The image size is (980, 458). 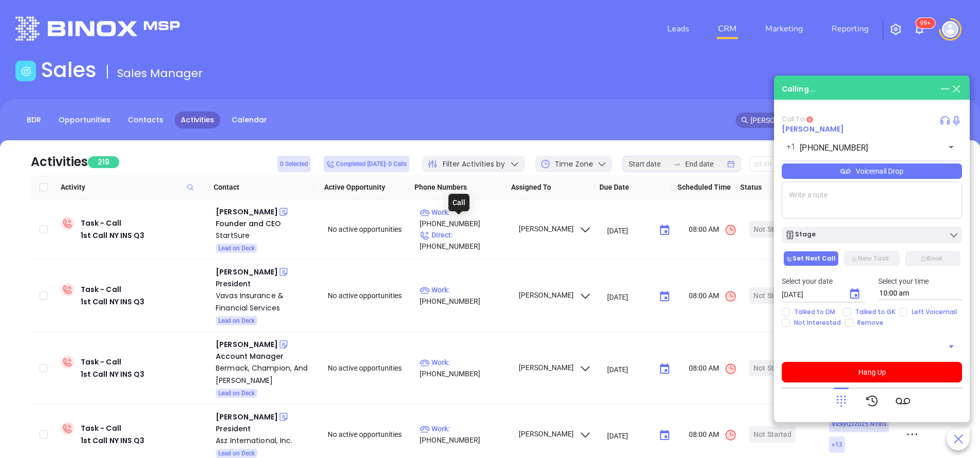 I want to click on div: Voicemail Drop, so click(x=872, y=171).